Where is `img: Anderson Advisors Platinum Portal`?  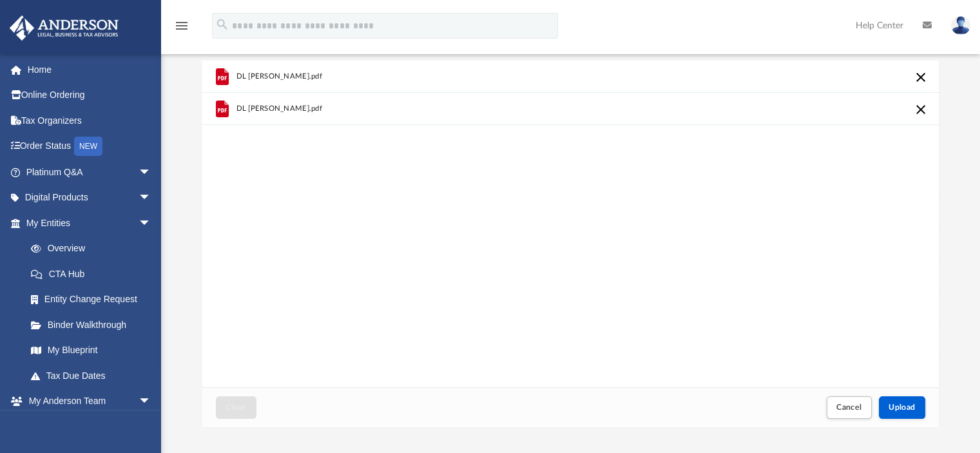 img: Anderson Advisors Platinum Portal is located at coordinates (64, 28).